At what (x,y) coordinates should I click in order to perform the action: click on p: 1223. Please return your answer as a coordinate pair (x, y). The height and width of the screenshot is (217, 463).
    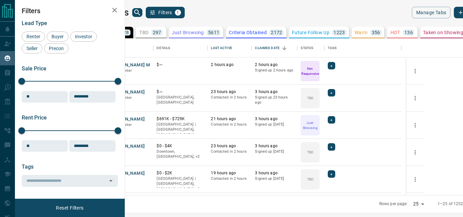
    Looking at the image, I should click on (339, 33).